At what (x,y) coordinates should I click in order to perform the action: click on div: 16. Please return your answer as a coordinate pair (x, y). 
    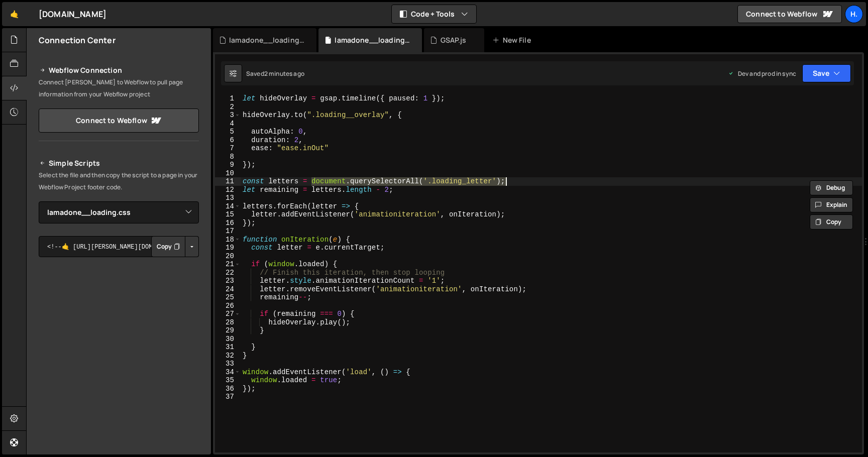
    Looking at the image, I should click on (228, 223).